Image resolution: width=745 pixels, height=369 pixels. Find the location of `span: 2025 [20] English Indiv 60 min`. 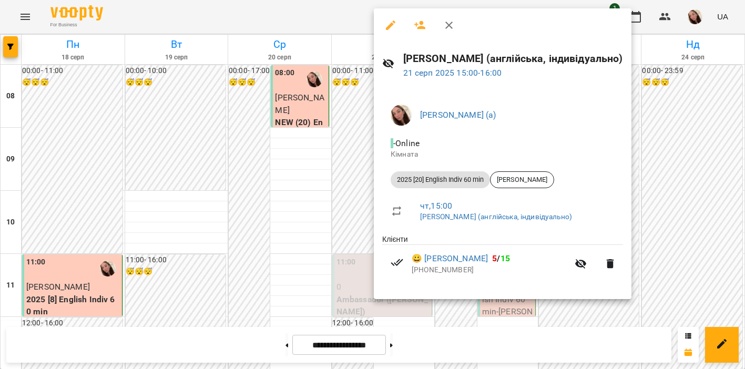

span: 2025 [20] English Indiv 60 min is located at coordinates (440, 180).